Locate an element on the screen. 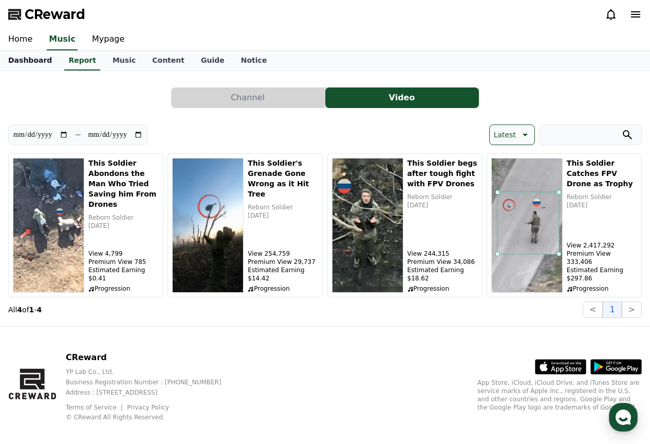  a: Content is located at coordinates (168, 61).